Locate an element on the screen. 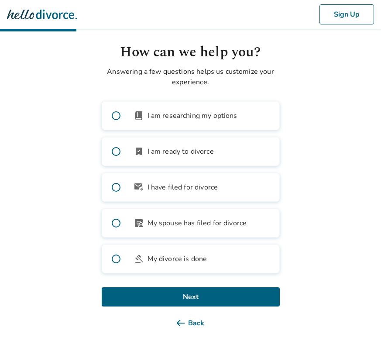 The image size is (381, 341). span: I am ready to divorce is located at coordinates (181, 152).